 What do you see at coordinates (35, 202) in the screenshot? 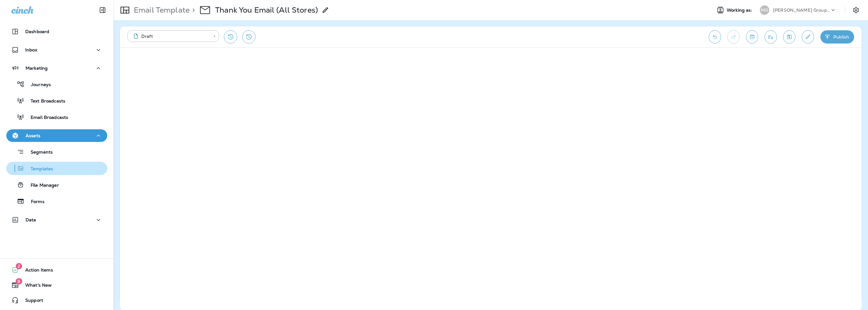
I see `p: Forms` at bounding box center [35, 202].